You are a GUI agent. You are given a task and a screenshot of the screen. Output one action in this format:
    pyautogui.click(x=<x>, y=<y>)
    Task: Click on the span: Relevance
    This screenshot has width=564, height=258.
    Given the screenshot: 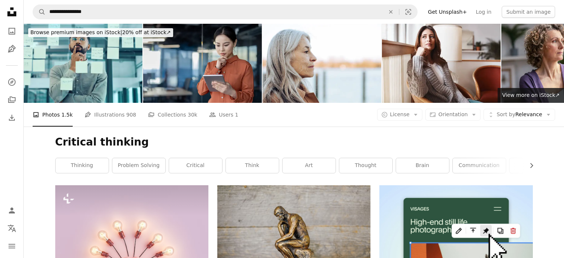 What is the action you would take?
    pyautogui.click(x=519, y=115)
    